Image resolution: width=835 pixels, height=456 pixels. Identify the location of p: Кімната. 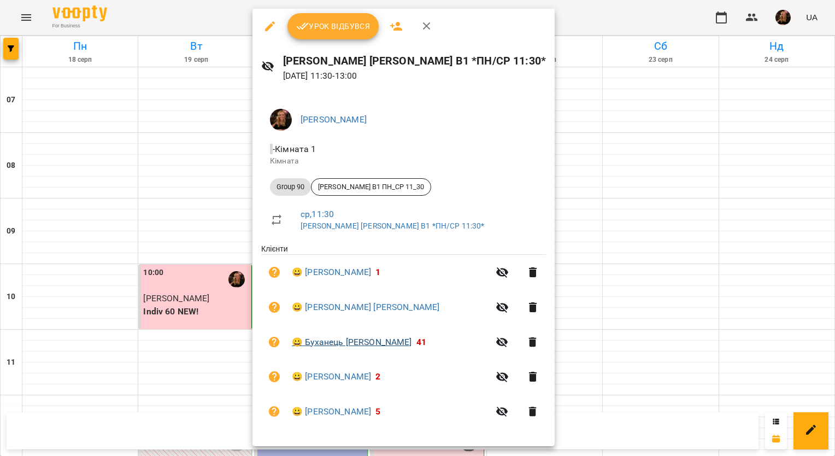
(403, 161).